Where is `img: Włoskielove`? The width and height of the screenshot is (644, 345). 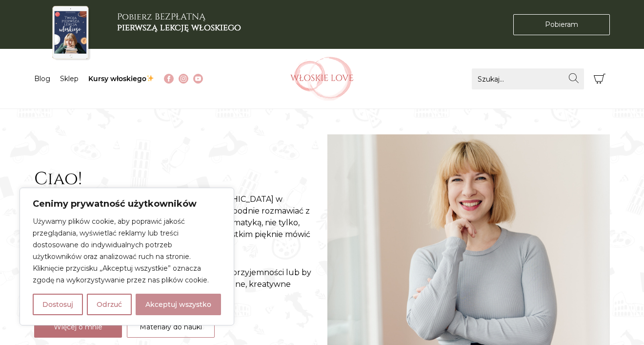 img: Włoskielove is located at coordinates (322, 79).